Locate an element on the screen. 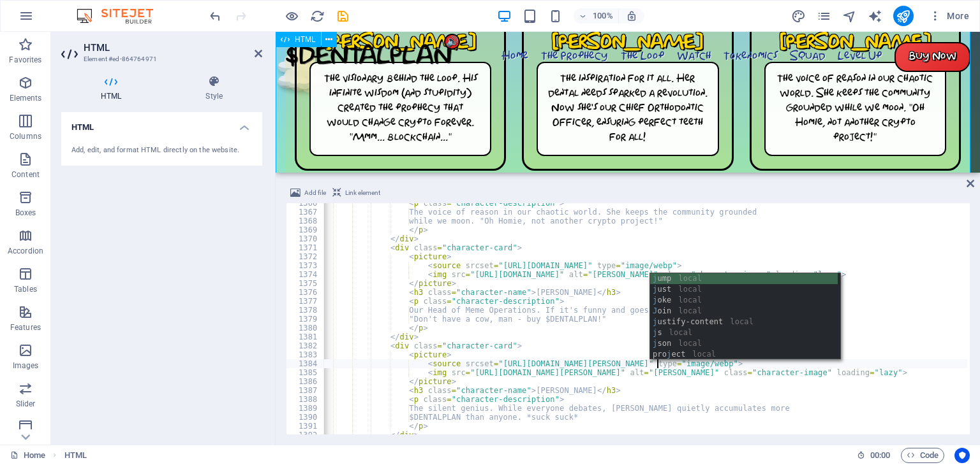 The height and width of the screenshot is (465, 980). div: 1389 is located at coordinates (305, 408).